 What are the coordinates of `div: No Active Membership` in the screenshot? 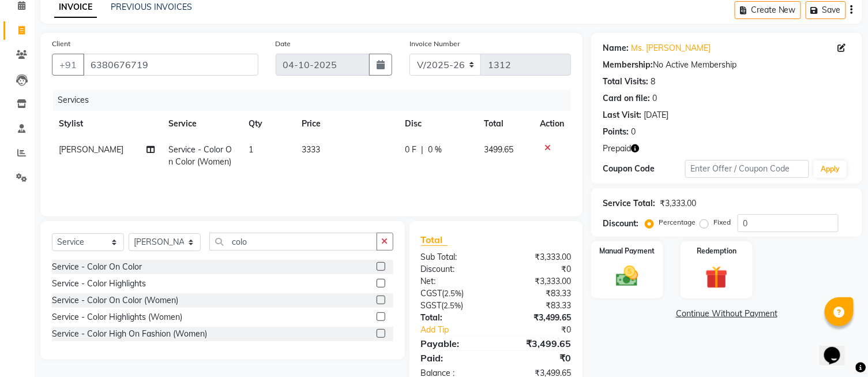 It's located at (727, 64).